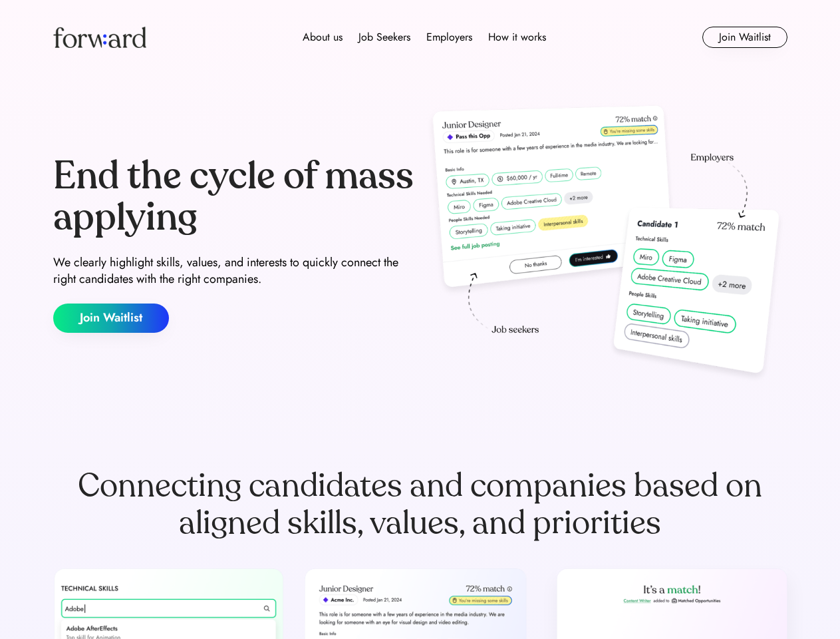 This screenshot has height=639, width=840. What do you see at coordinates (606, 244) in the screenshot?
I see `img: hero-image.png` at bounding box center [606, 244].